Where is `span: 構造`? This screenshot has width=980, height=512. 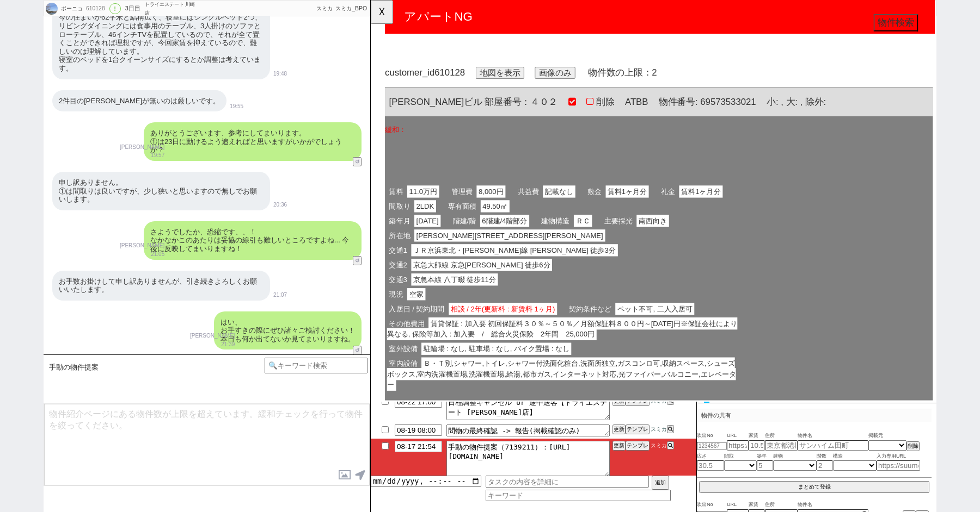 span: 構造 is located at coordinates (854, 457).